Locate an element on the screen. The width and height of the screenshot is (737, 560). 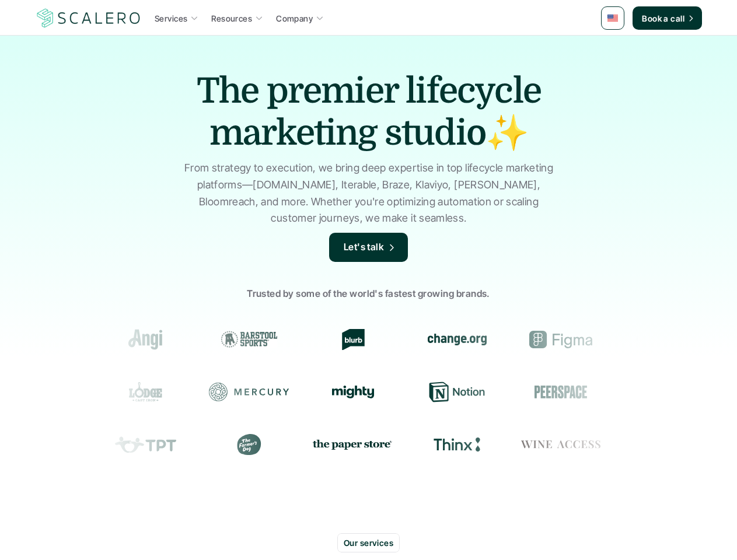
div: Lodge Cast Iron is located at coordinates (145, 392).